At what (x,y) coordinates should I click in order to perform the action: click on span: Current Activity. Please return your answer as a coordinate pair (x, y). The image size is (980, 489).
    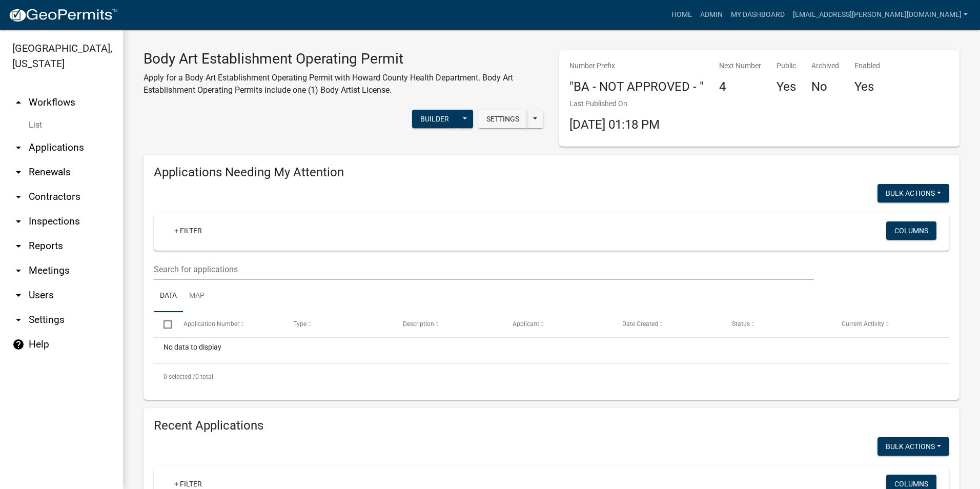
    Looking at the image, I should click on (862, 324).